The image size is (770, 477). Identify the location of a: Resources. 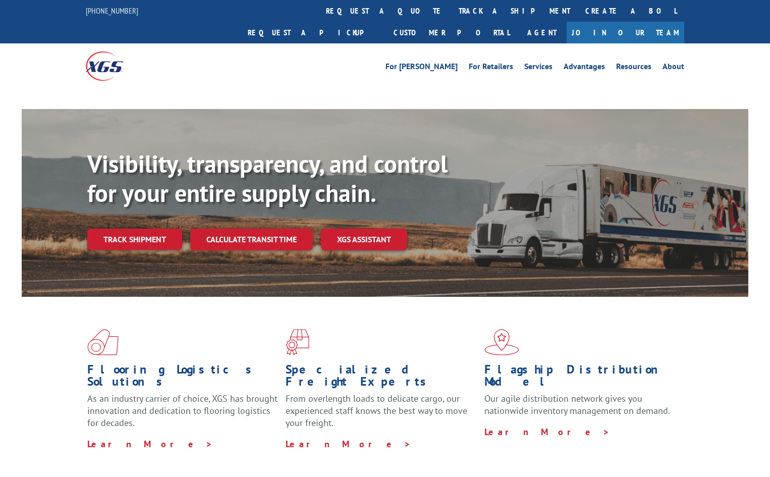
(633, 68).